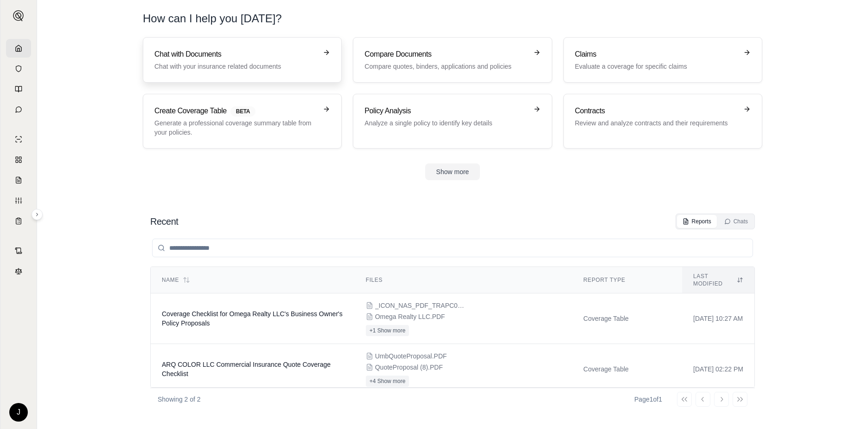 This screenshot has height=429, width=868. Describe the element at coordinates (19, 159) in the screenshot. I see `a: Policy Comparisons` at that location.